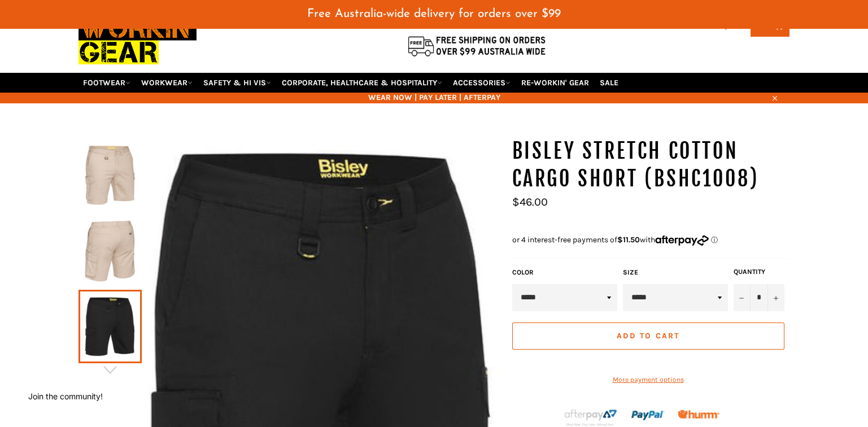 This screenshot has height=427, width=868. What do you see at coordinates (591, 417) in the screenshot?
I see `img: Afterpay-Logo-on-dark-bg_large.png` at bounding box center [591, 417].